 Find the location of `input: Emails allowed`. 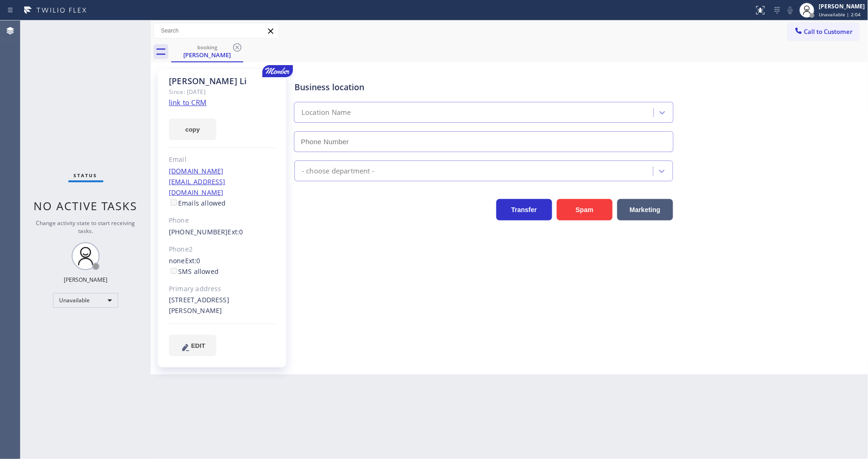

input: Emails allowed is located at coordinates (173, 202).